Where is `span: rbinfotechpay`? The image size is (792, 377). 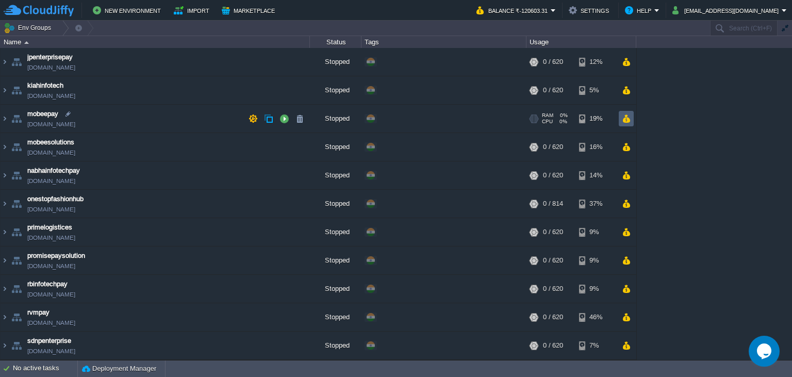 span: rbinfotechpay is located at coordinates (47, 284).